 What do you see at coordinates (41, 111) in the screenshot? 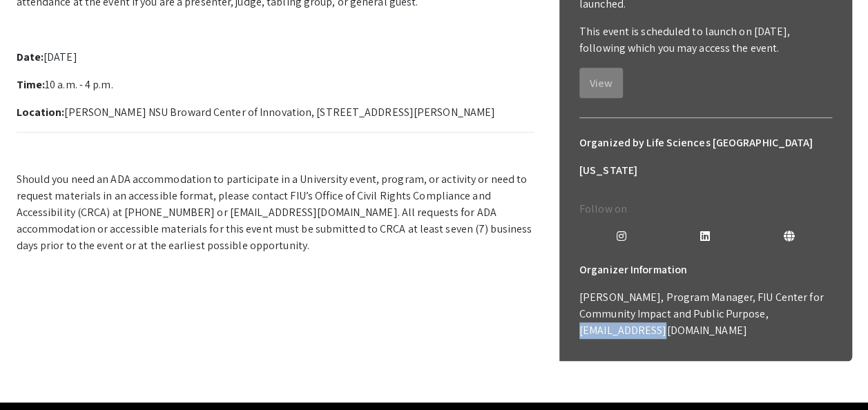
I see `strong: Location:` at bounding box center [41, 111].